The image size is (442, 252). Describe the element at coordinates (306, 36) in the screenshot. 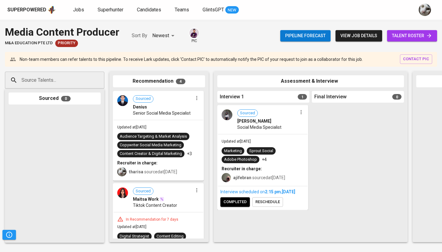

I see `button: Pipeline forecast` at that location.